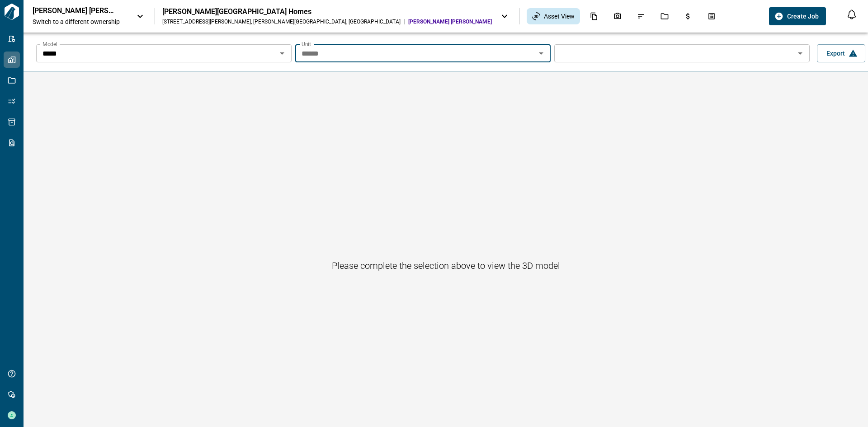  I want to click on div: Issues & Info, so click(642, 16).